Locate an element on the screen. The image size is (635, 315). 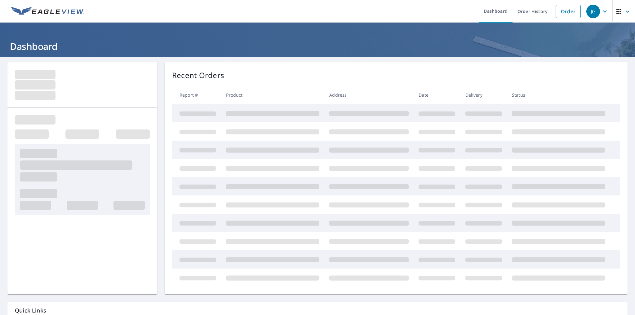
p: Recent Orders is located at coordinates (198, 75).